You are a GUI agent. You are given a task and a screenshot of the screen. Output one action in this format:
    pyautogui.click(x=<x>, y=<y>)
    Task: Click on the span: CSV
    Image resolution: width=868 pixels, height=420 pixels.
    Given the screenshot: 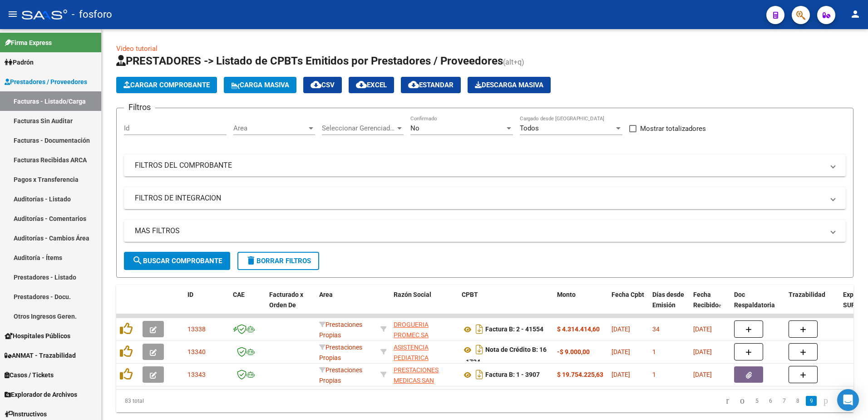 What is the action you would take?
    pyautogui.click(x=323, y=85)
    